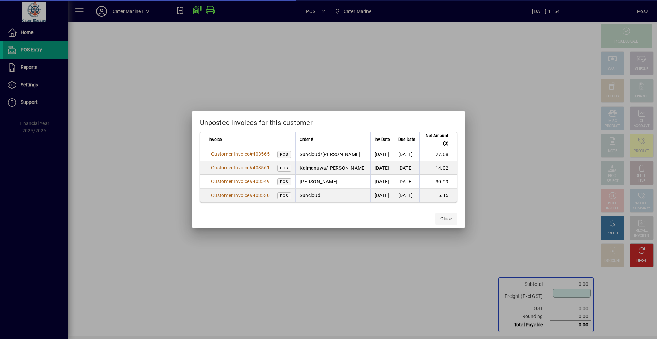 The width and height of the screenshot is (657, 339). Describe the element at coordinates (240, 167) in the screenshot. I see `a: Customer Invoice#403561` at that location.